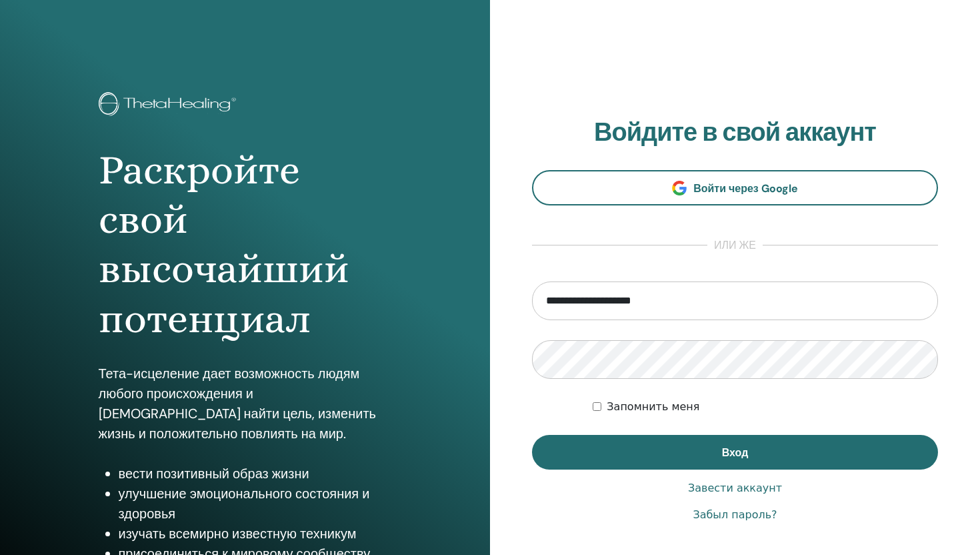 This screenshot has height=555, width=980. I want to click on font: Вход, so click(735, 452).